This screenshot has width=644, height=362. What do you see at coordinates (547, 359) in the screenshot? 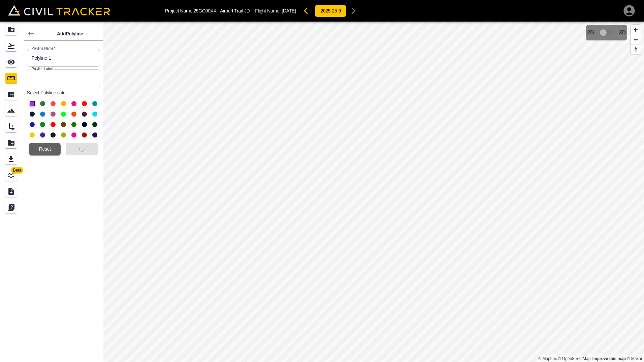
I see `a: Mapbox` at bounding box center [547, 359].